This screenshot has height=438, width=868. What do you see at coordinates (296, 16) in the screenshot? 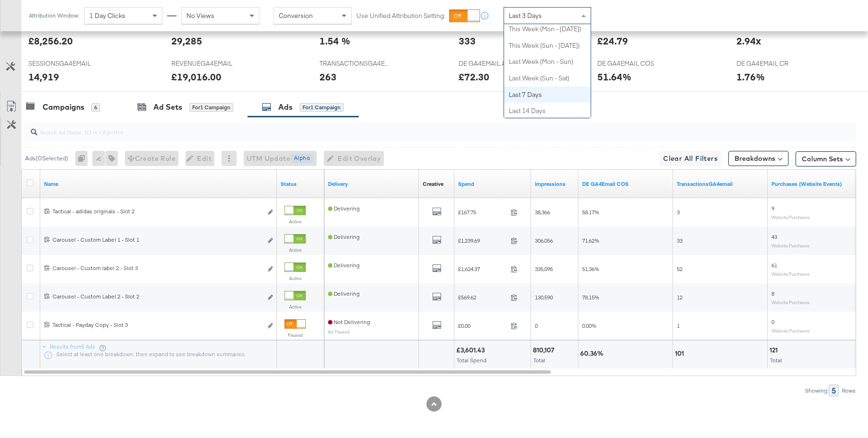
I see `span: Conversion` at bounding box center [296, 16].